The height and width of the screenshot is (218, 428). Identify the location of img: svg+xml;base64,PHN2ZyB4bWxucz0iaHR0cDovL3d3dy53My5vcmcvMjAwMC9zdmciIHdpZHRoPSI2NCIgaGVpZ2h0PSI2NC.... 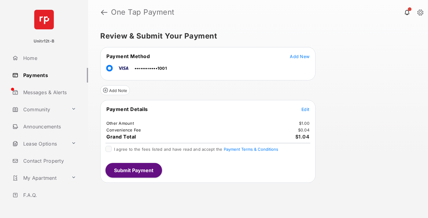
(44, 20).